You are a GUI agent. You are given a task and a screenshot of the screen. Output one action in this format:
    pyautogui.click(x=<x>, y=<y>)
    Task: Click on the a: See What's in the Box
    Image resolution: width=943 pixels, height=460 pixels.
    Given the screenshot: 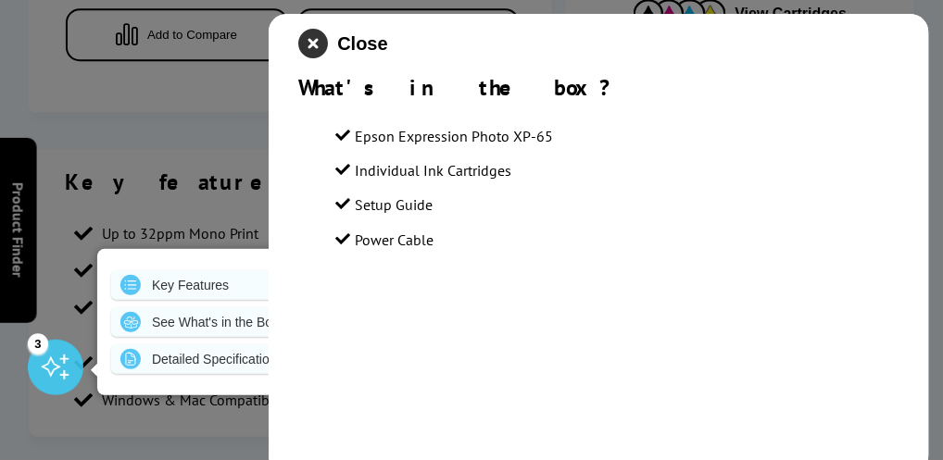 What is the action you would take?
    pyautogui.click(x=250, y=322)
    